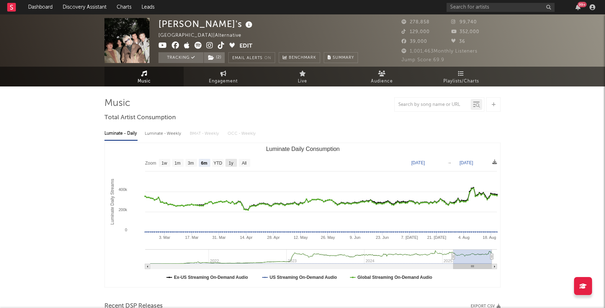  Describe the element at coordinates (302, 81) in the screenshot. I see `span: Live` at that location.